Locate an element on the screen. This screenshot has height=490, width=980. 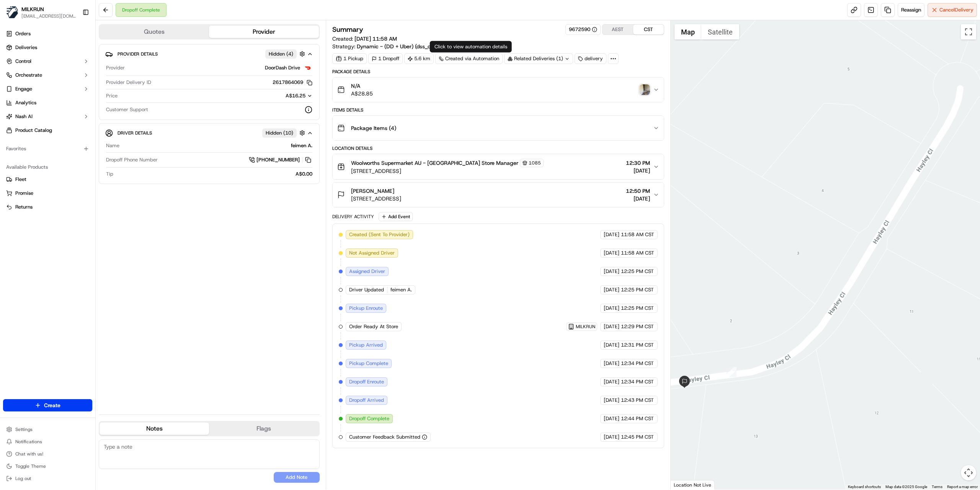
div: 1 Dropoff is located at coordinates (385, 58).